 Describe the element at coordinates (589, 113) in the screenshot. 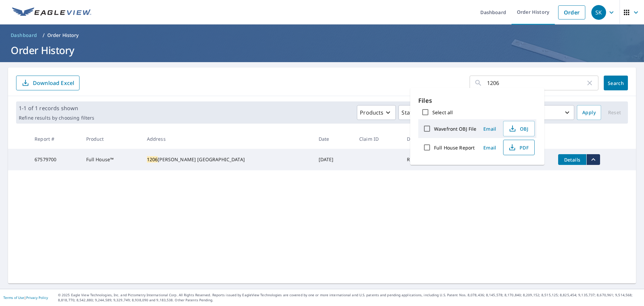

I see `span: Apply` at that location.